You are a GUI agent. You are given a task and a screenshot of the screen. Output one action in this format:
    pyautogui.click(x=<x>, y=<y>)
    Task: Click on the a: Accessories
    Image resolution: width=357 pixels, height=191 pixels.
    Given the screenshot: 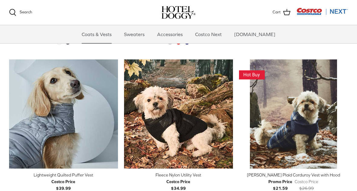 What is the action you would take?
    pyautogui.click(x=170, y=34)
    